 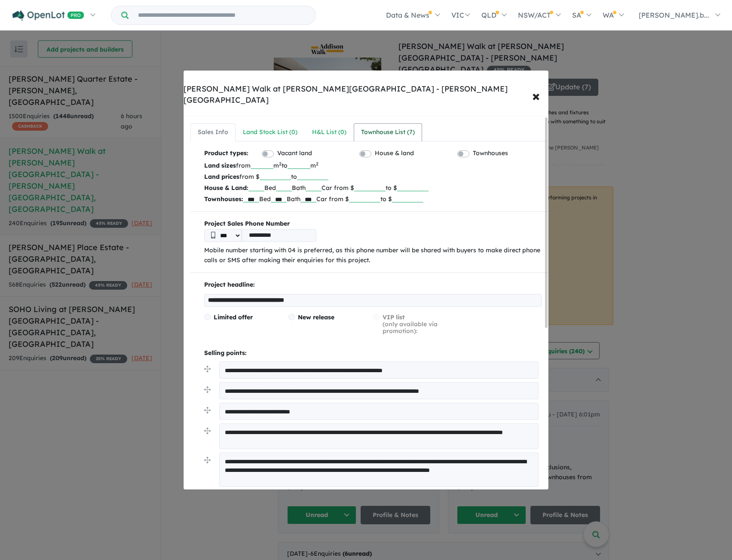 What do you see at coordinates (329, 132) in the screenshot?
I see `div: H&L List ( 0 )` at bounding box center [329, 132].